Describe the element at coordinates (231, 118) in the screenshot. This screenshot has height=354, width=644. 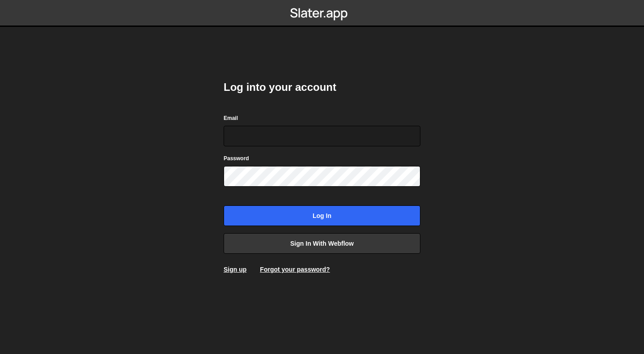
I see `label: Email` at that location.